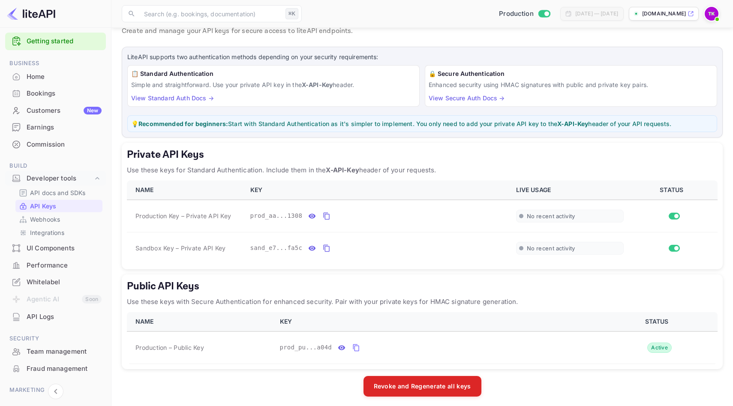 This screenshot has width=733, height=406. Describe the element at coordinates (64, 111) in the screenshot. I see `div: Customers` at that location.